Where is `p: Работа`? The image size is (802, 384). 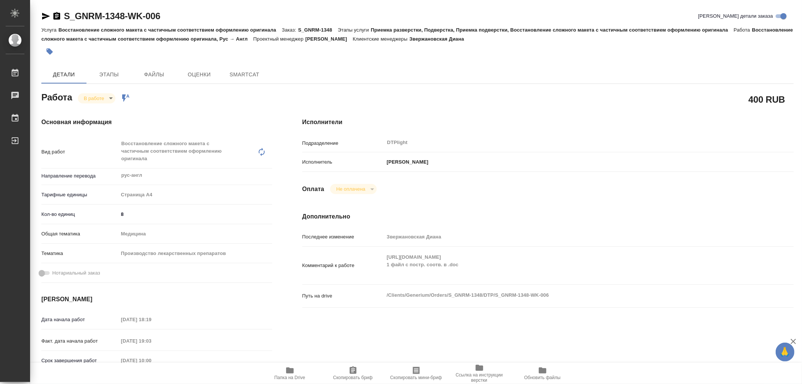
p: Работа is located at coordinates (742, 30).